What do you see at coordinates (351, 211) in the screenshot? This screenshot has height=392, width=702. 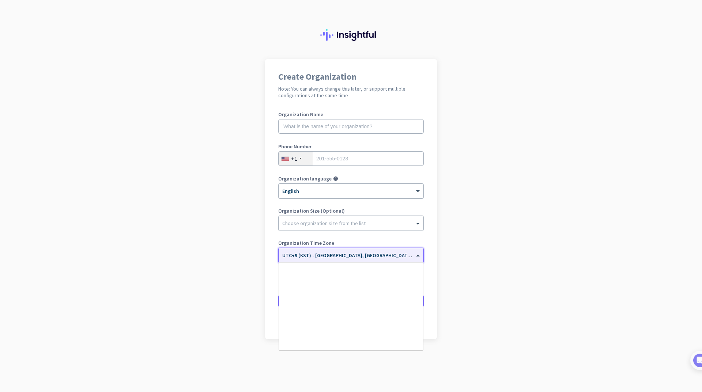 I see `label: Organization Size (Optional)` at bounding box center [351, 211].